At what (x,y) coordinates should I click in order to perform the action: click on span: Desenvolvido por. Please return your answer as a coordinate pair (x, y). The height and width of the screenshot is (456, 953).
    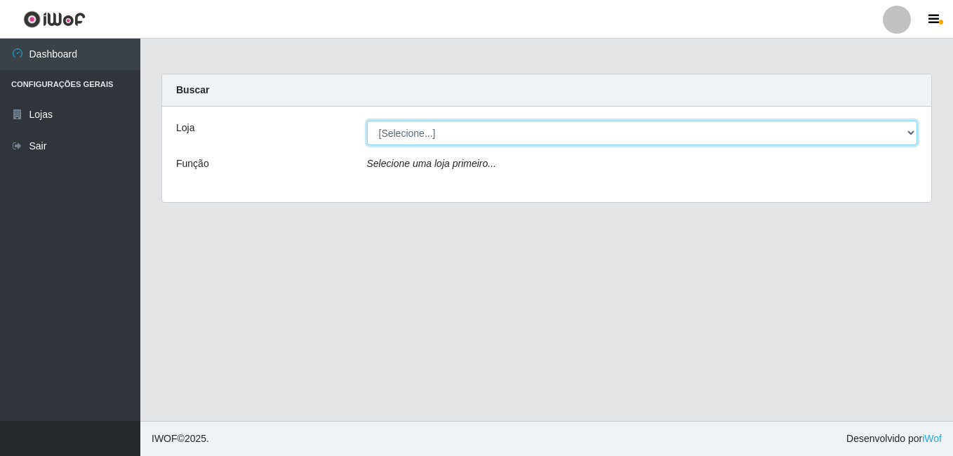
    Looking at the image, I should click on (894, 439).